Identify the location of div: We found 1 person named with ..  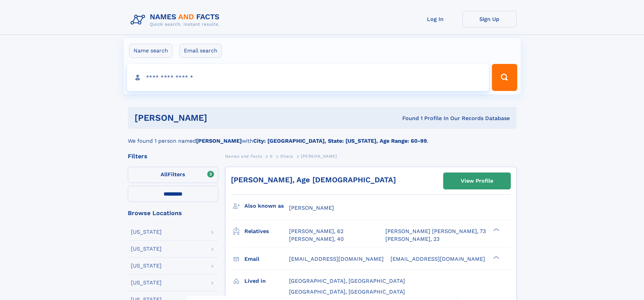
(322, 137).